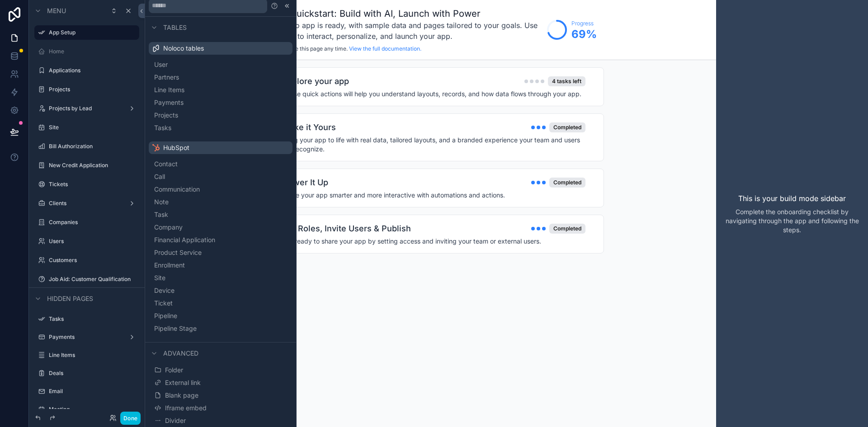 Image resolution: width=868 pixels, height=427 pixels. I want to click on button: Product Service, so click(221, 252).